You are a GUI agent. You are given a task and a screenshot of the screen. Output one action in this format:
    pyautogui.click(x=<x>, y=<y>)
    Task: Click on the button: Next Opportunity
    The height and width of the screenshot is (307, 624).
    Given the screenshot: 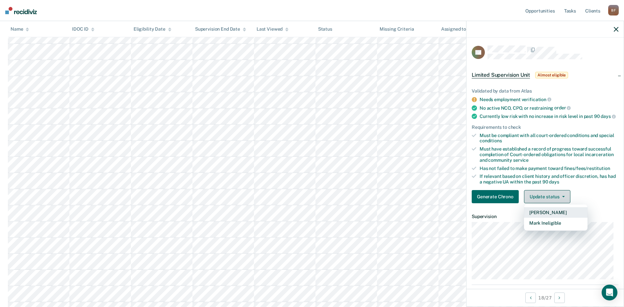 What is the action you would take?
    pyautogui.click(x=559, y=297)
    